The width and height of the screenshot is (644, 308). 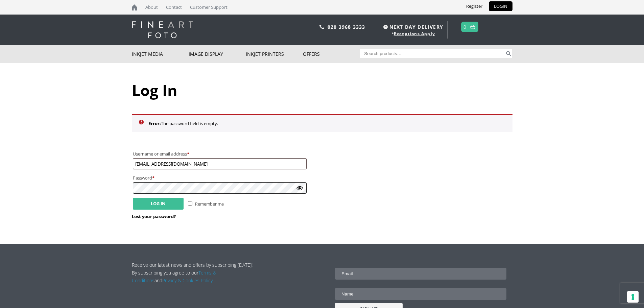 What do you see at coordinates (501, 6) in the screenshot?
I see `a: LOGIN` at bounding box center [501, 6].